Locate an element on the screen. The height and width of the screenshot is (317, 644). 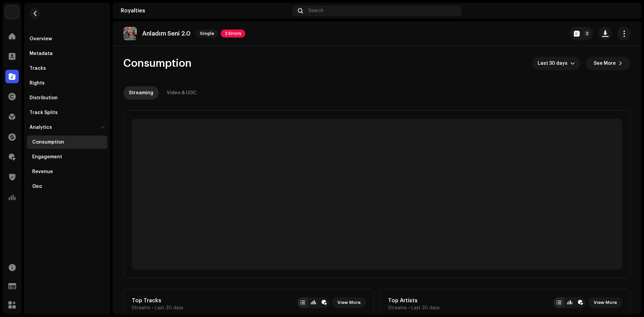
div: Consumption is located at coordinates (48, 142).